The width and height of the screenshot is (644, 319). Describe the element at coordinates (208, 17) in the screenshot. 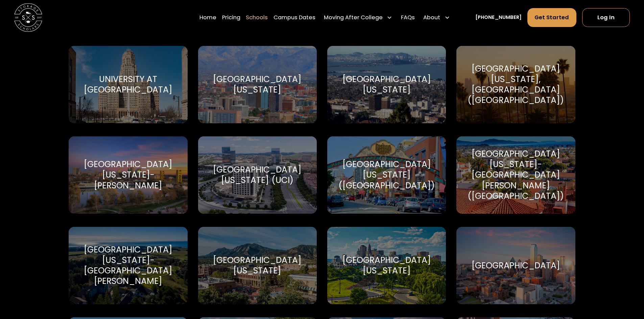

I see `a: Home` at that location.